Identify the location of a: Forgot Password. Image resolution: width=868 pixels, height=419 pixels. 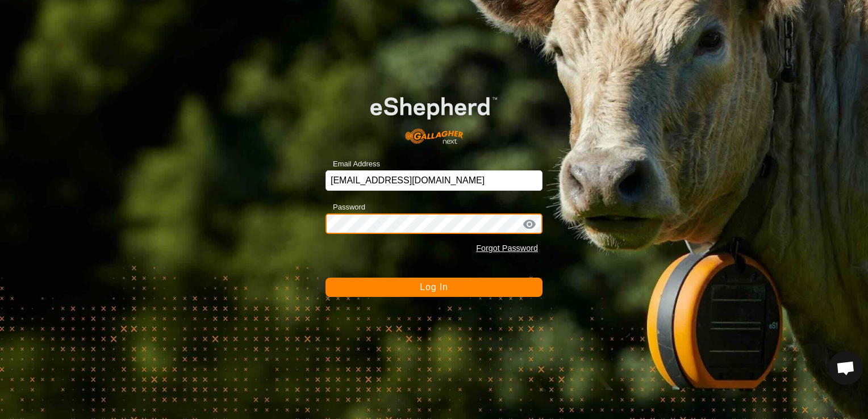
(507, 248).